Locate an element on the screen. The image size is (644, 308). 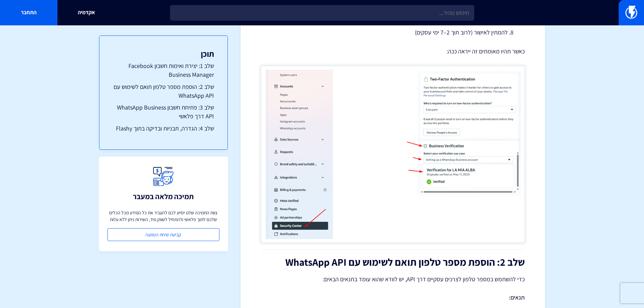
p: כאשר תהיו מאומתים זה ייראה ככה: is located at coordinates (393, 51).